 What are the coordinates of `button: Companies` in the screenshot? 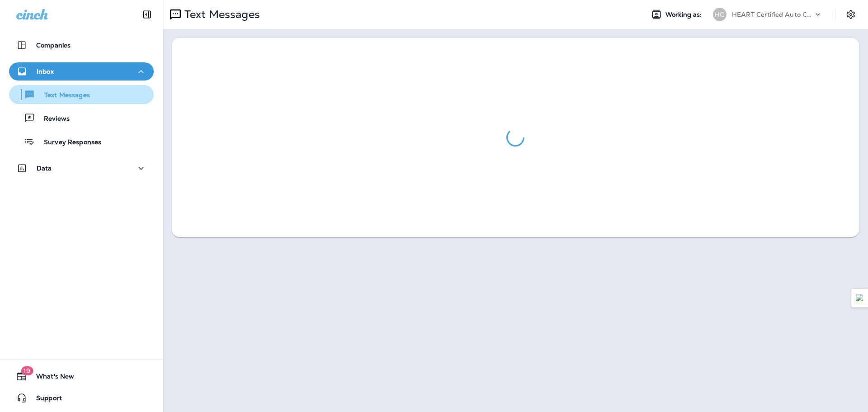 It's located at (81, 45).